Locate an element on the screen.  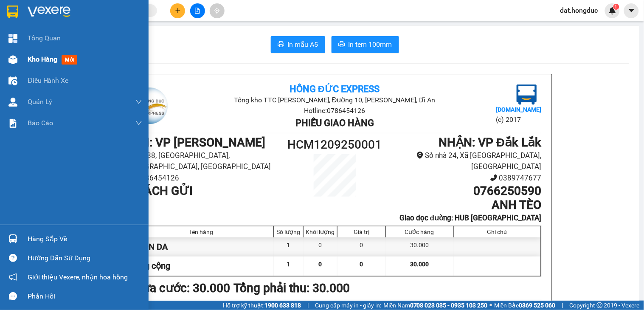
h1: ANH TÈO is located at coordinates (464, 205).